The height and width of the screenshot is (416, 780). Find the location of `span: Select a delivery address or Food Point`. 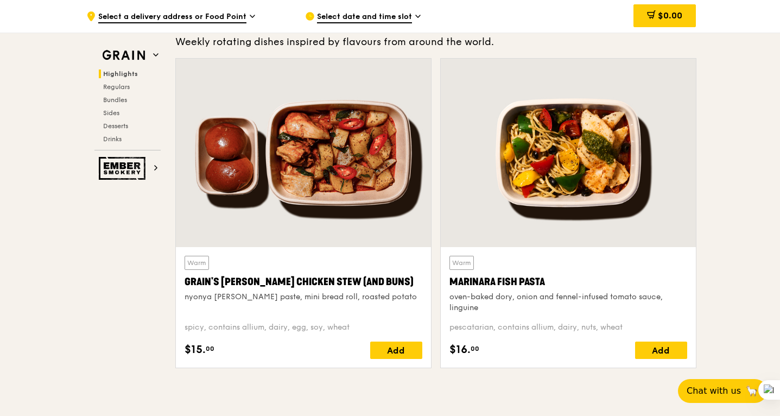

span: Select a delivery address or Food Point is located at coordinates (172, 17).